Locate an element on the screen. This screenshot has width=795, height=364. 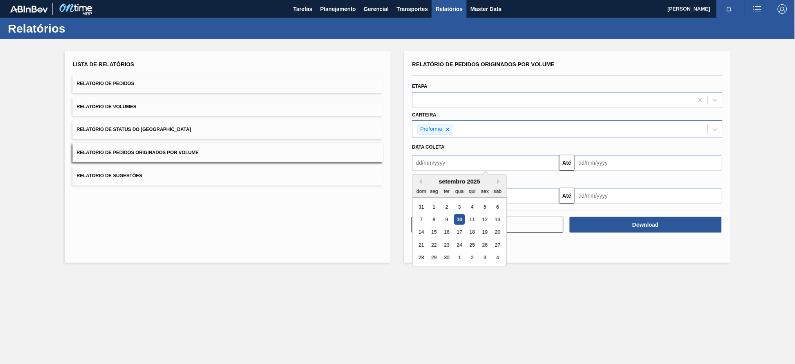
div: Choose terça-feira, 16 de setembro de 2025 is located at coordinates (447, 232).